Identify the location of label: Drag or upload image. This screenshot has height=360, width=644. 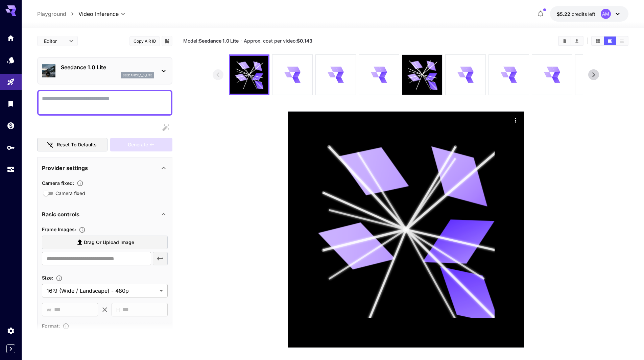
(105, 242).